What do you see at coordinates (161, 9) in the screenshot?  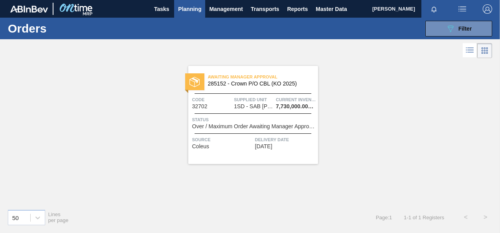 I see `span: Tasks` at bounding box center [161, 9].